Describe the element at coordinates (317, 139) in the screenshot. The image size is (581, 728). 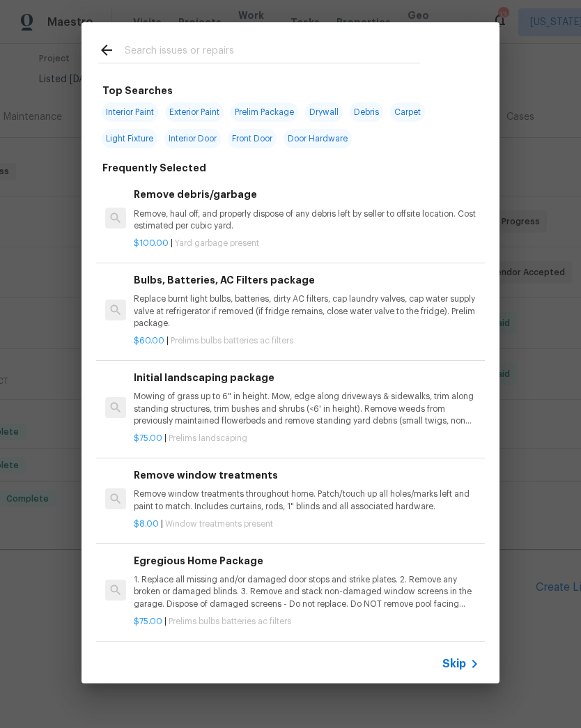
I see `span: Door Hardware` at that location.